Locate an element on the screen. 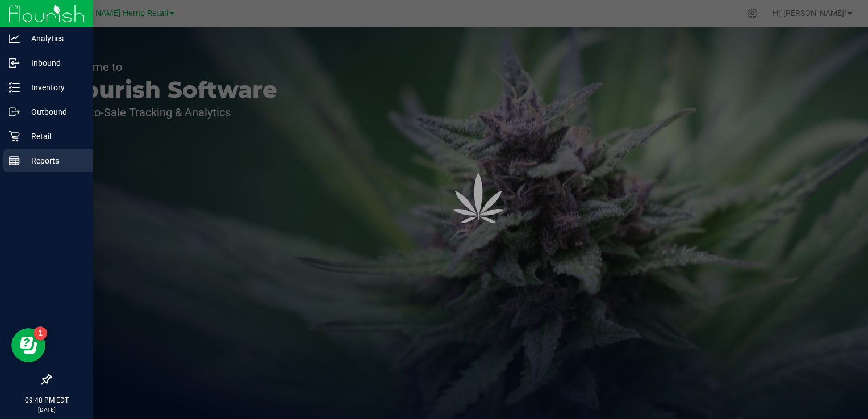 The image size is (868, 419). p: Inventory is located at coordinates (54, 88).